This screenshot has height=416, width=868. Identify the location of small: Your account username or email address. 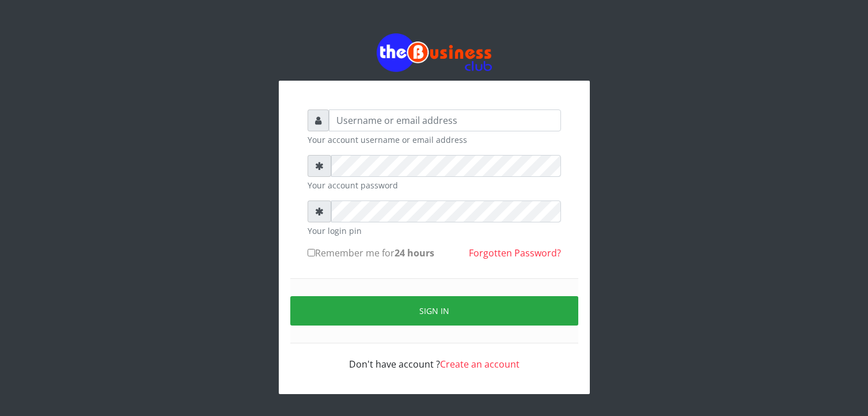
(434, 139).